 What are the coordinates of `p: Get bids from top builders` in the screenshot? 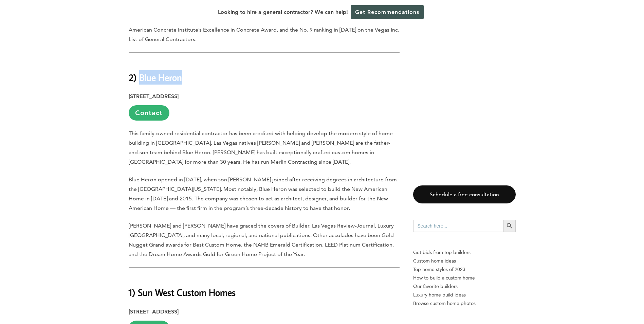 It's located at (465, 253).